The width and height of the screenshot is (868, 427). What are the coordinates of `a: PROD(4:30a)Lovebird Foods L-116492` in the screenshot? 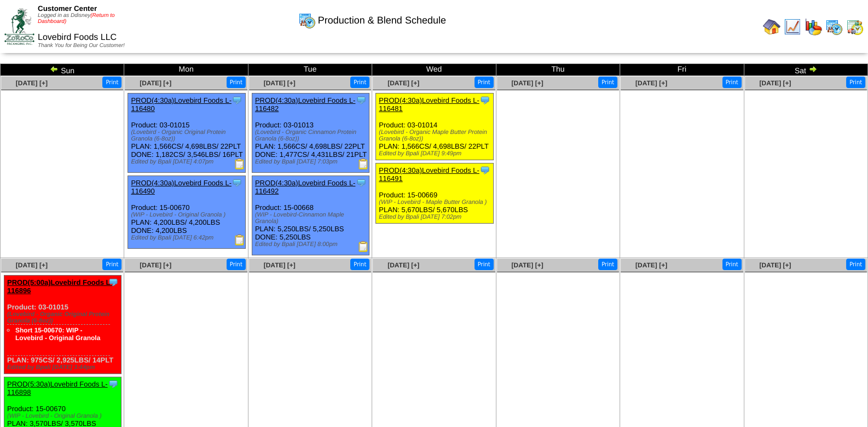 It's located at (305, 187).